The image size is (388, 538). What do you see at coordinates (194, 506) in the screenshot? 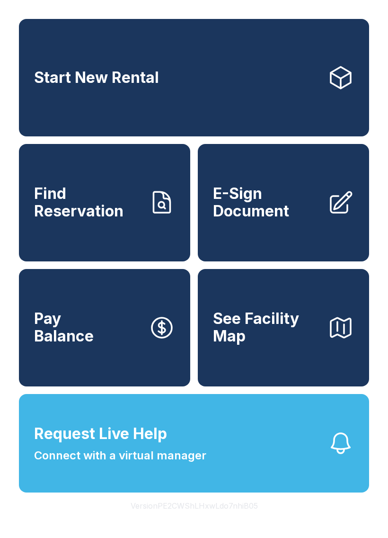
I see `button: VersionPE2CWShLHxwLdo7nhiB05` at bounding box center [194, 506].